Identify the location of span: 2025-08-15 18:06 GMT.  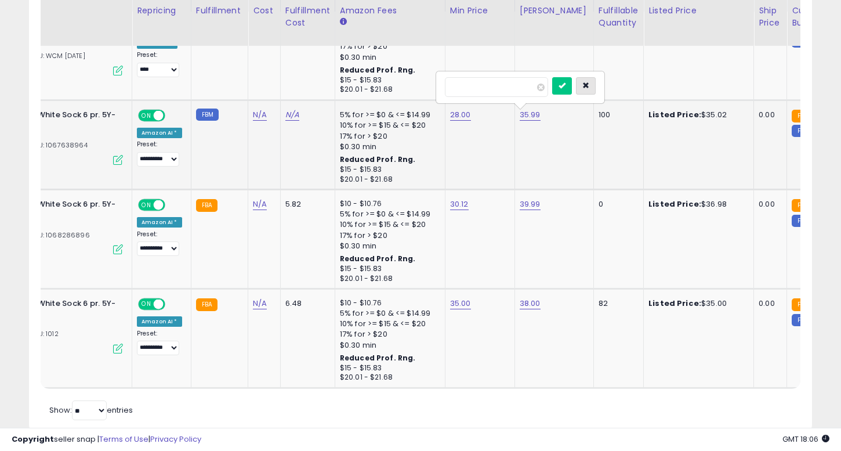
(806, 439).